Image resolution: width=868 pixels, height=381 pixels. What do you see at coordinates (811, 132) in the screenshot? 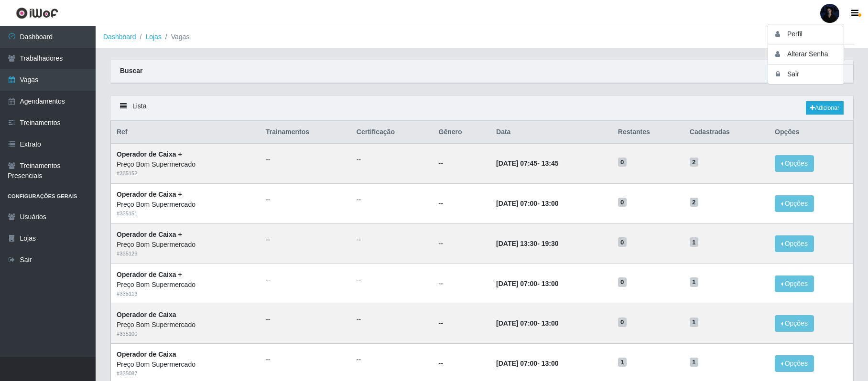
I see `th: Opções` at bounding box center [811, 132].